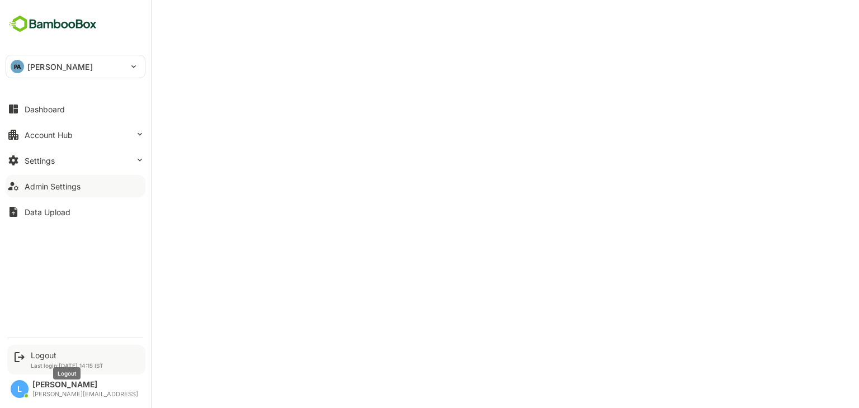  I want to click on div: Data Upload, so click(48, 212).